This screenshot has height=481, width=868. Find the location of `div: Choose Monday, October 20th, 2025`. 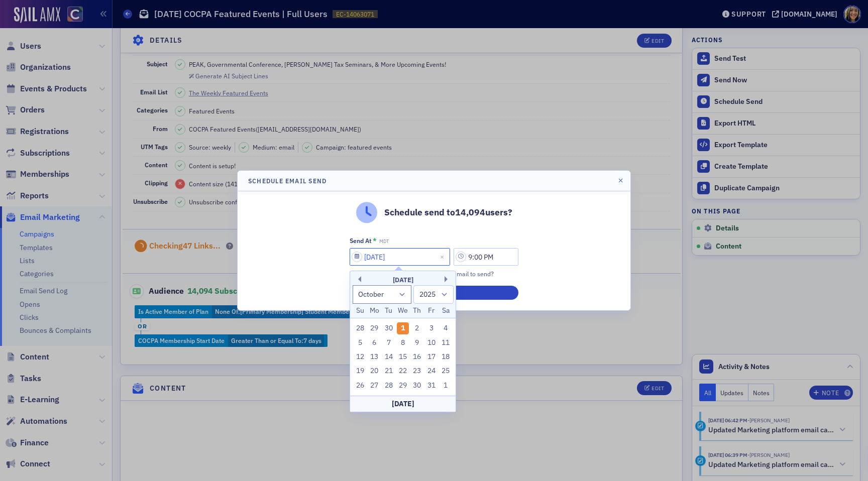

div: Choose Monday, October 20th, 2025 is located at coordinates (374, 371).